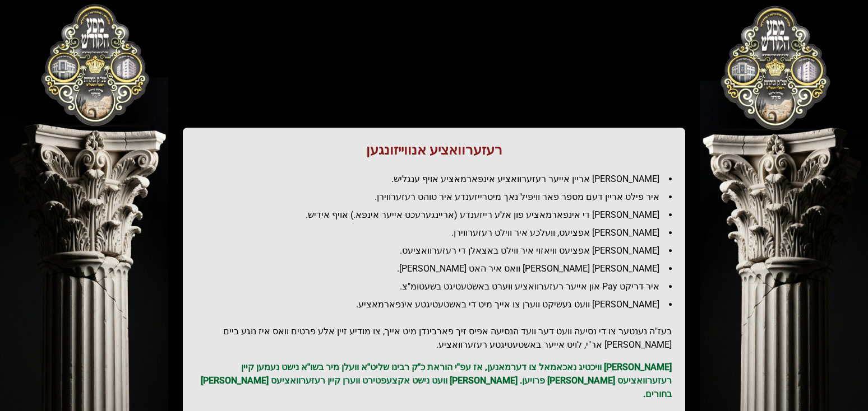 This screenshot has height=411, width=868. What do you see at coordinates (434, 150) in the screenshot?
I see `h1: רעזערוואציע אנווייזונגען` at bounding box center [434, 150].